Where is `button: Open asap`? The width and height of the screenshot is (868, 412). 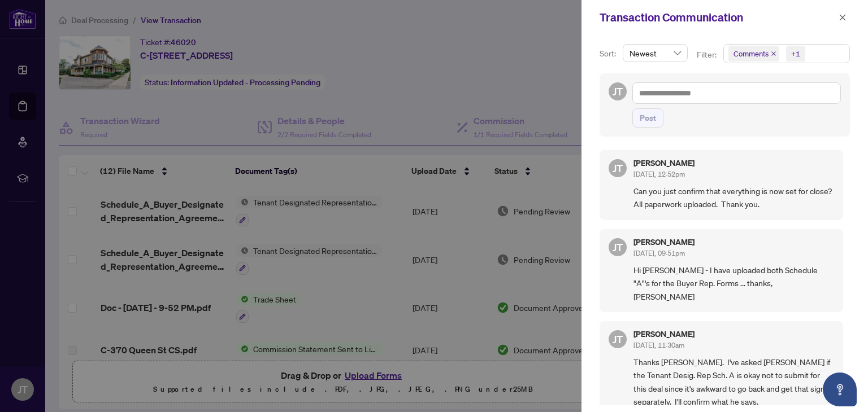
button: Open asap is located at coordinates (840, 390).